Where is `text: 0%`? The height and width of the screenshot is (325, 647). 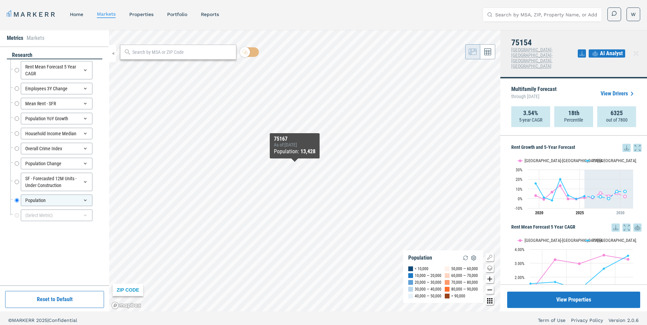 text: 0% is located at coordinates (520, 199).